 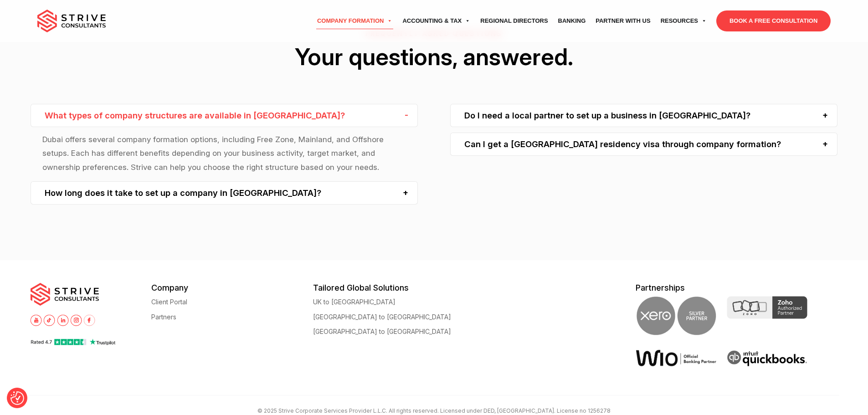 What do you see at coordinates (169, 302) in the screenshot?
I see `a: Client Portal` at bounding box center [169, 302].